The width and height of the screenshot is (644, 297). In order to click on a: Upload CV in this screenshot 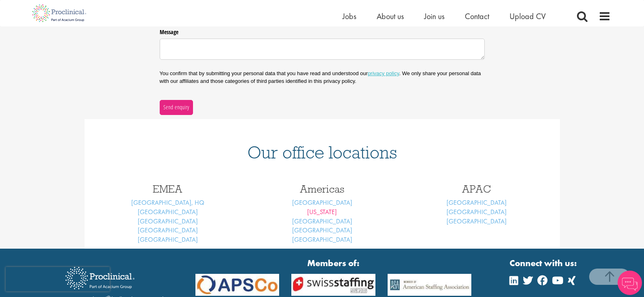, I will do `click(527, 16)`.